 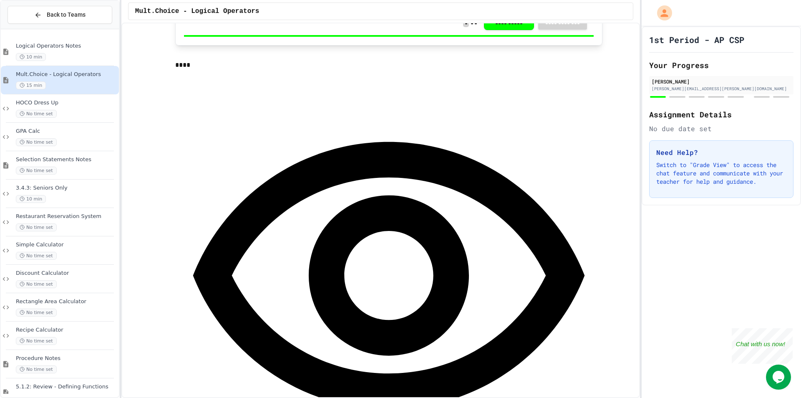 I want to click on div: No due date set, so click(x=722, y=129).